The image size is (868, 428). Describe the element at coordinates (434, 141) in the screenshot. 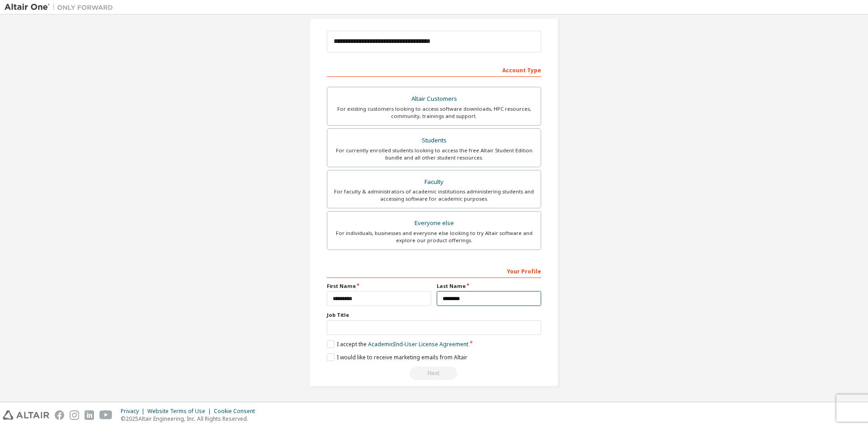

I see `div: Students` at that location.